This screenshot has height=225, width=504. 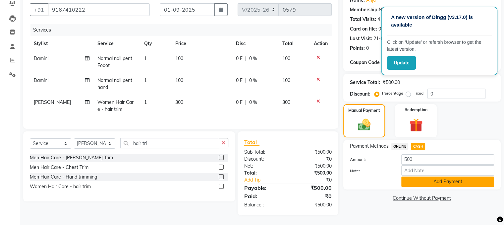 What do you see at coordinates (294, 43) in the screenshot?
I see `th: Total` at bounding box center [294, 43].